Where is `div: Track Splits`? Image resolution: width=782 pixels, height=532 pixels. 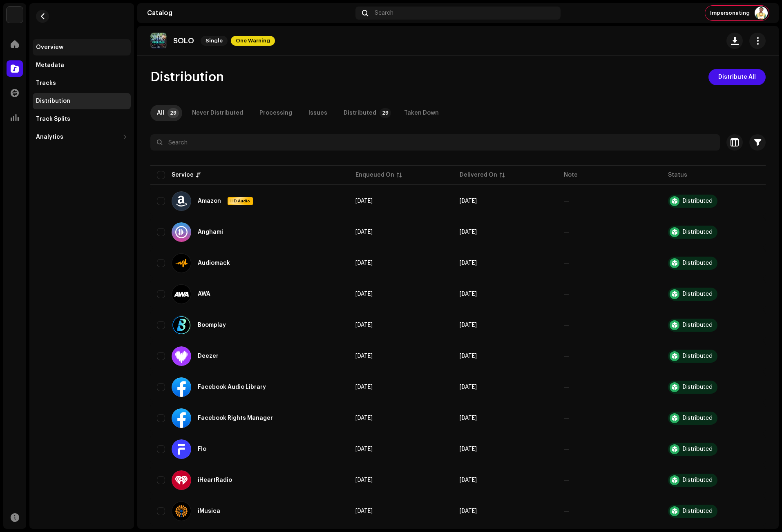
div: Track Splits is located at coordinates (53, 119).